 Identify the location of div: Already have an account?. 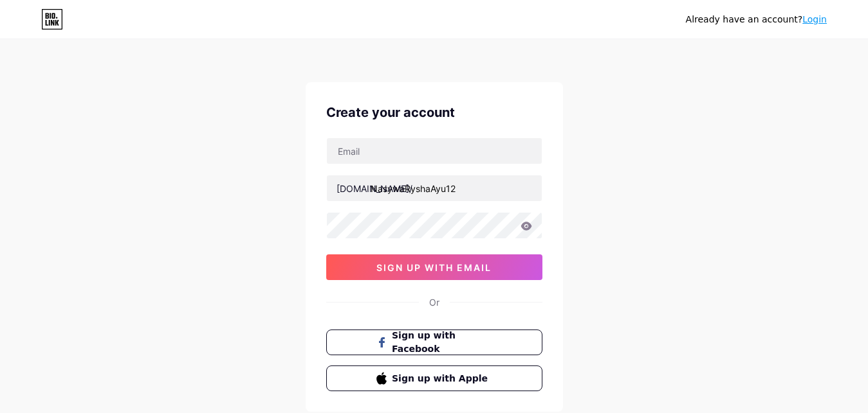
(756, 19).